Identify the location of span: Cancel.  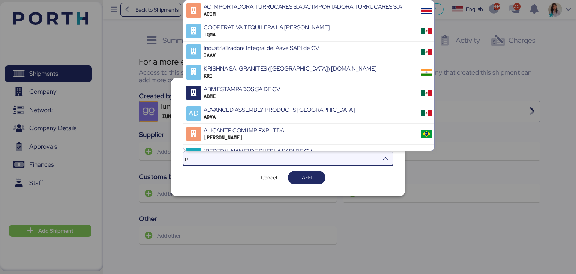
(269, 177).